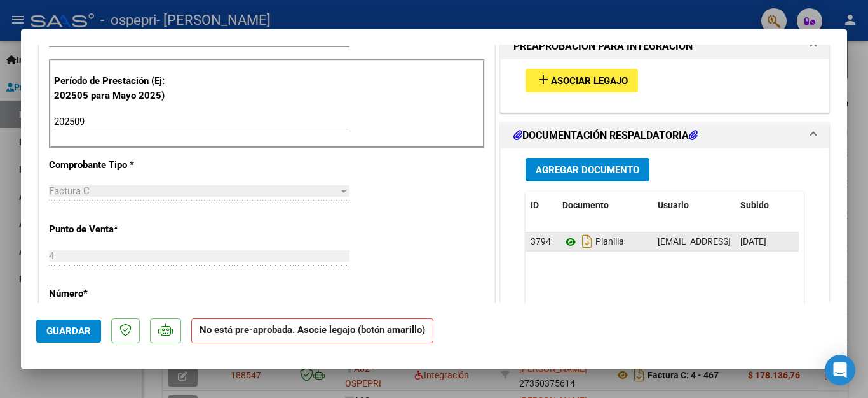 The height and width of the screenshot is (398, 868). Describe the element at coordinates (69, 331) in the screenshot. I see `span: Guardar` at that location.